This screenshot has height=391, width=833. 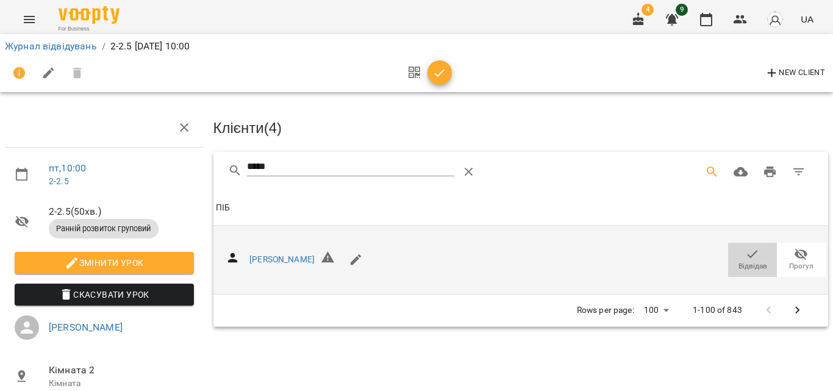 I want to click on button: Menu, so click(x=29, y=20).